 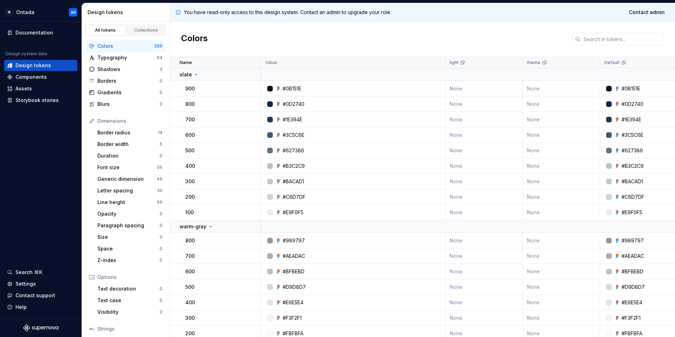 What do you see at coordinates (127, 179) in the screenshot?
I see `div: Generic dimension` at bounding box center [127, 179].